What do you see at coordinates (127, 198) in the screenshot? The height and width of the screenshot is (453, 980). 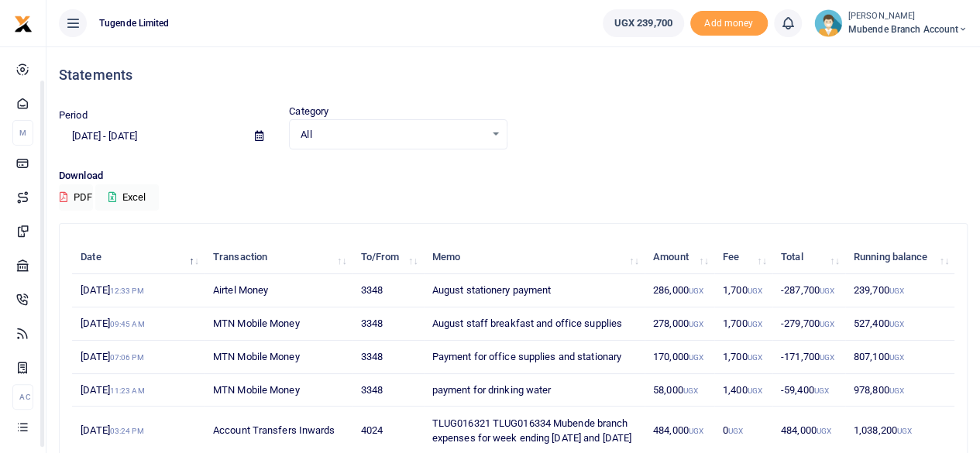 I see `button: Excel` at bounding box center [127, 198].